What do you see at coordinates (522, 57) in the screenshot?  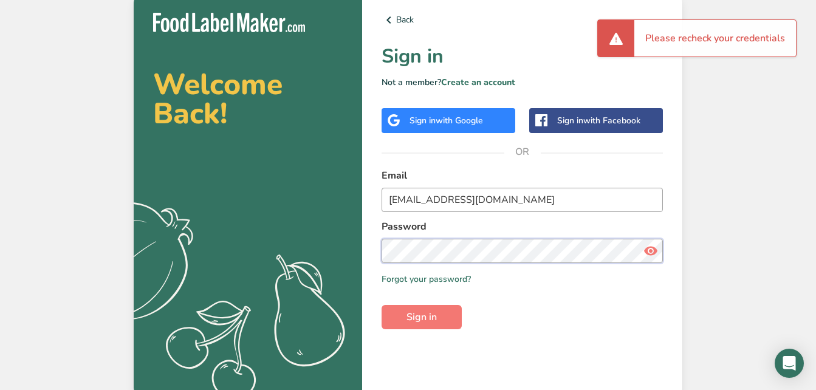 I see `h1: Sign in` at bounding box center [522, 57].